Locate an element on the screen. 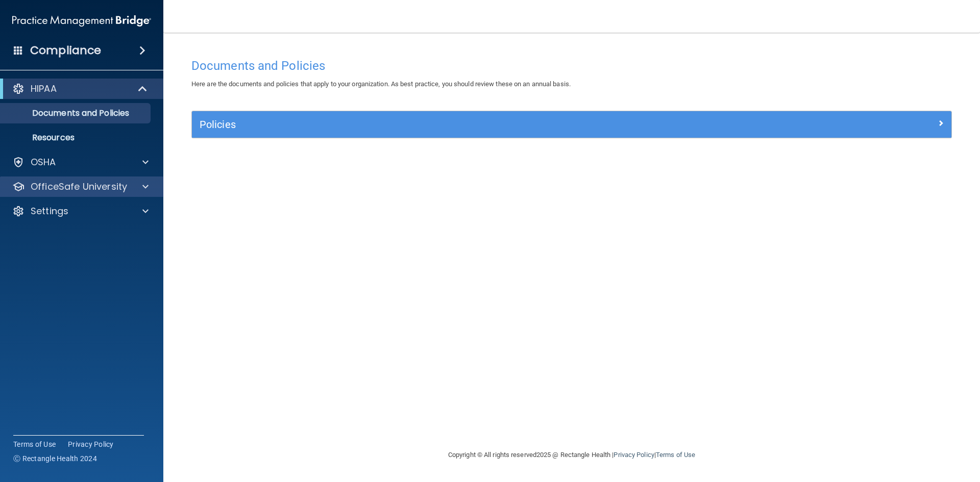 This screenshot has width=980, height=482. span: Ⓒ Rectangle Health 2024 is located at coordinates (56, 458).